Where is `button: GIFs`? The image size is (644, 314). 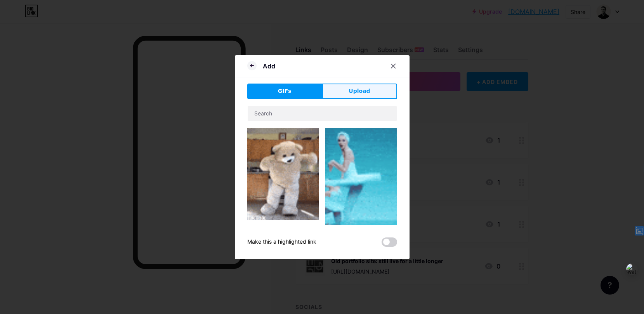
button: GIFs is located at coordinates (285, 91).